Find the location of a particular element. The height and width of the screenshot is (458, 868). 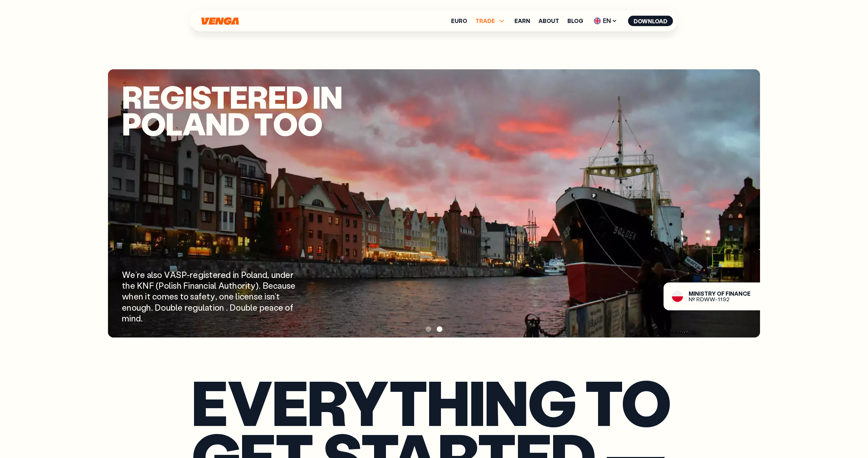

span: W is located at coordinates (126, 274).